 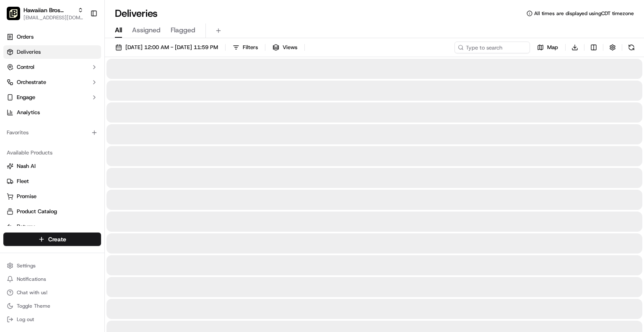 I want to click on button: Notifications, so click(x=52, y=279).